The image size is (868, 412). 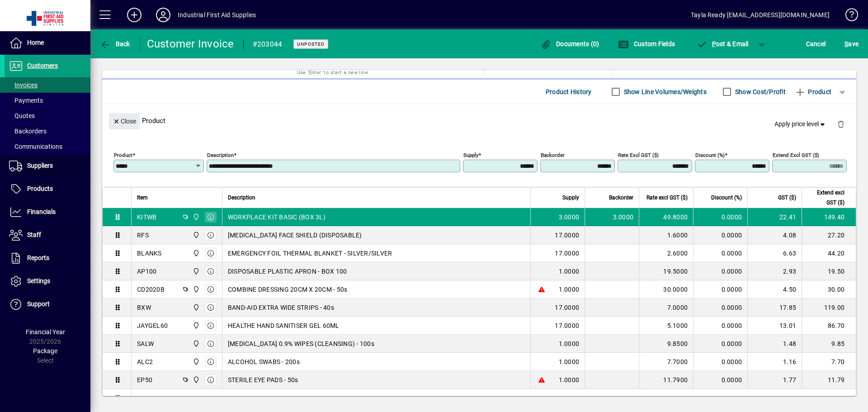 What do you see at coordinates (829, 235) in the screenshot?
I see `td: 27.20` at bounding box center [829, 235].